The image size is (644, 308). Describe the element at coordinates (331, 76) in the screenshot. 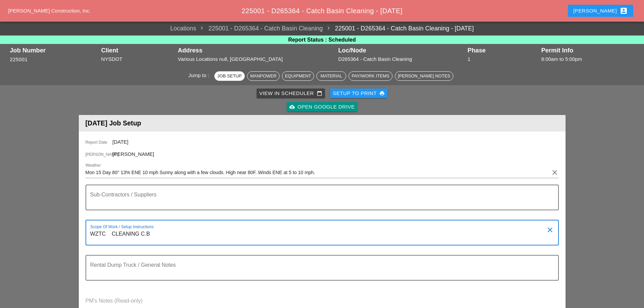

I see `button: Material` at that location.